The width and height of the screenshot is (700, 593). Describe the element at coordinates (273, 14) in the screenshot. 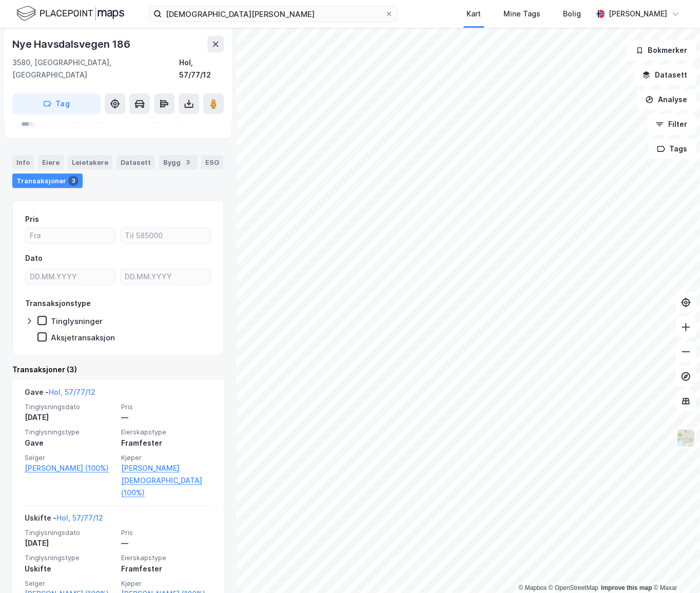

I see `input: Søk på adresse, matrikkel, gårdeiere, leietakere eller personer` at that location.